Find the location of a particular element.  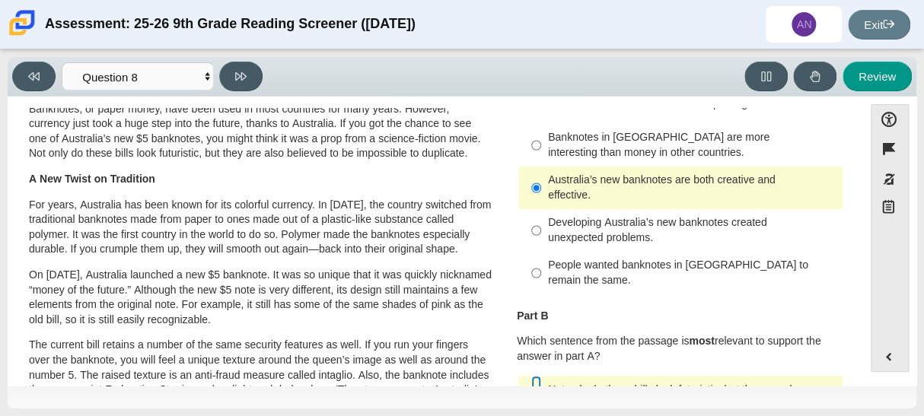

b: most is located at coordinates (701, 341).